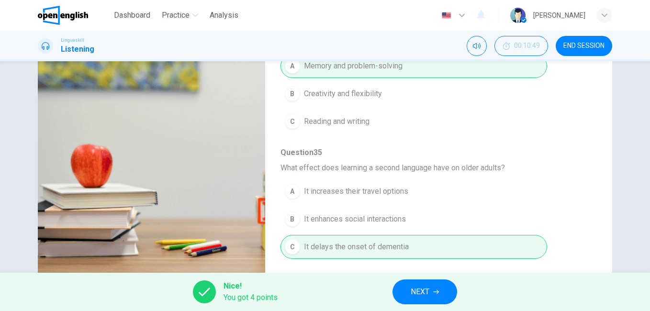  What do you see at coordinates (132, 15) in the screenshot?
I see `a: Dashboard` at bounding box center [132, 15].